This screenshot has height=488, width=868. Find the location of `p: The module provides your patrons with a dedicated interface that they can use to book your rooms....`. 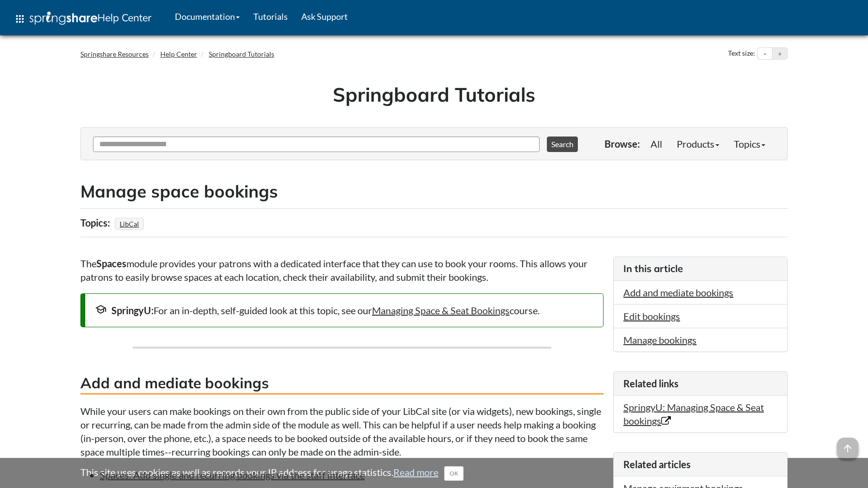

p: The module provides your patrons with a dedicated interface that they can use to book your rooms.... is located at coordinates (342, 270).